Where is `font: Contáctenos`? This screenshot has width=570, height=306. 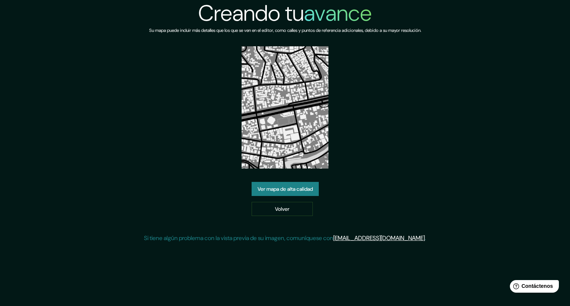 font: Contáctenos is located at coordinates (33, 9).